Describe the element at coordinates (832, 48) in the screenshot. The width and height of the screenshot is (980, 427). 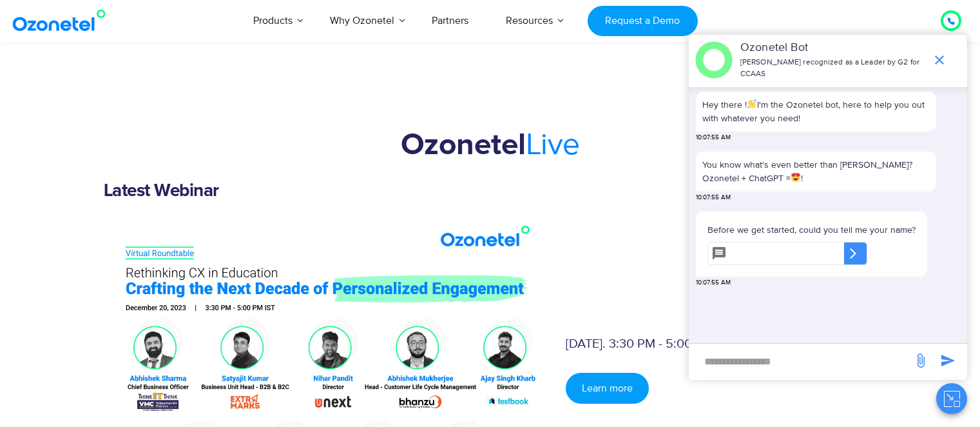
I see `p: Ozonetel Bot` at that location.